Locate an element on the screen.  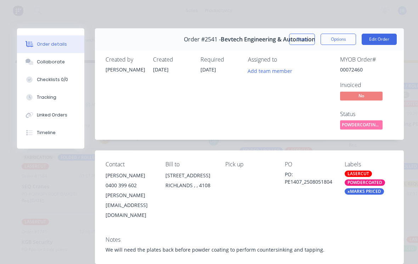
button: Edit Order is located at coordinates (379, 39).